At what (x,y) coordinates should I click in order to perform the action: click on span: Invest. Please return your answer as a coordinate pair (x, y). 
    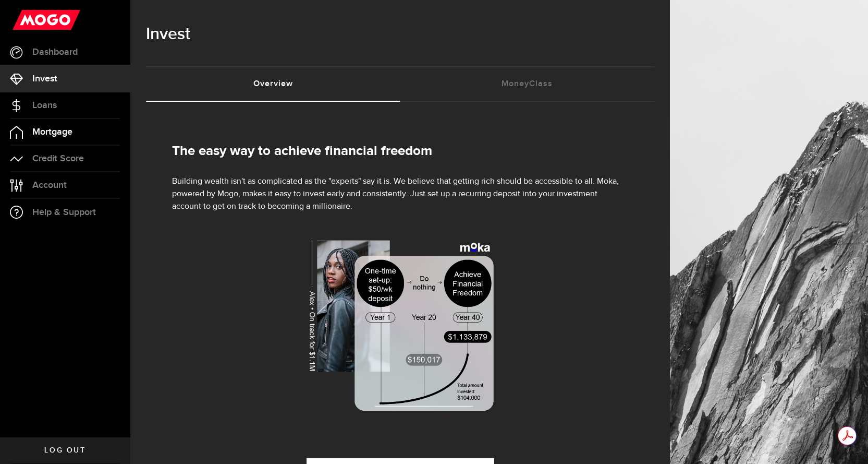
    Looking at the image, I should click on (44, 79).